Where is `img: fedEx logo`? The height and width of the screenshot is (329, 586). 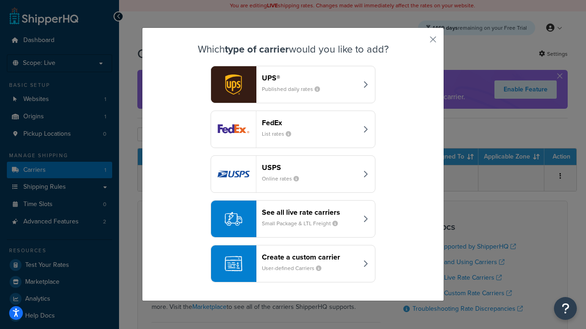
img: fedEx logo is located at coordinates (233, 129).